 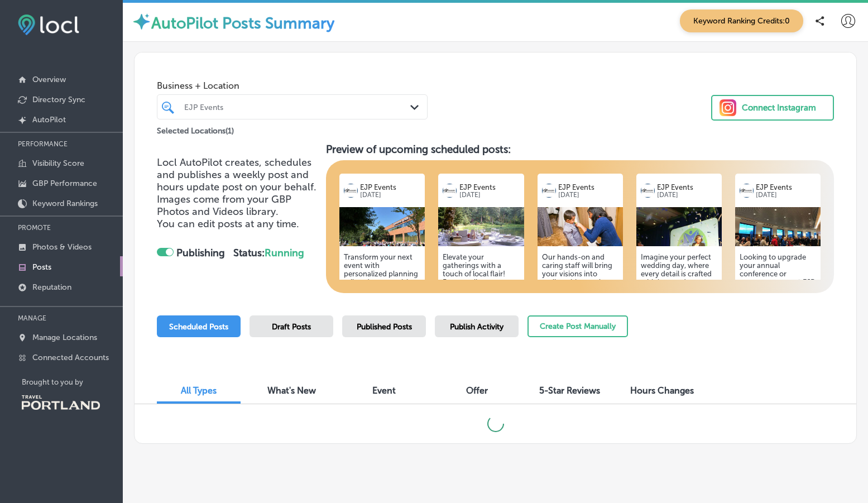 I want to click on p: Reputation, so click(x=52, y=287).